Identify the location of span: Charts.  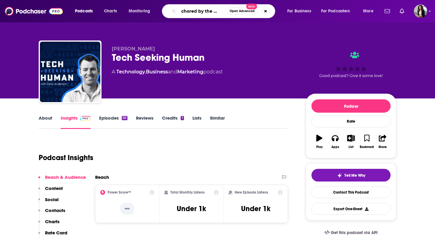
(110, 11).